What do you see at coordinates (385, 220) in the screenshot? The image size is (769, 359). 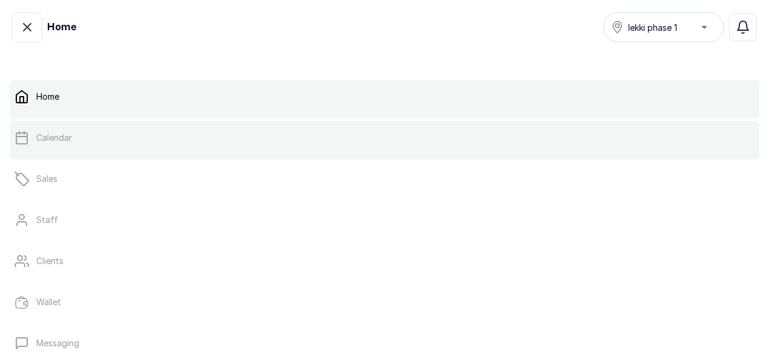 I see `a: Staff` at bounding box center [385, 220].